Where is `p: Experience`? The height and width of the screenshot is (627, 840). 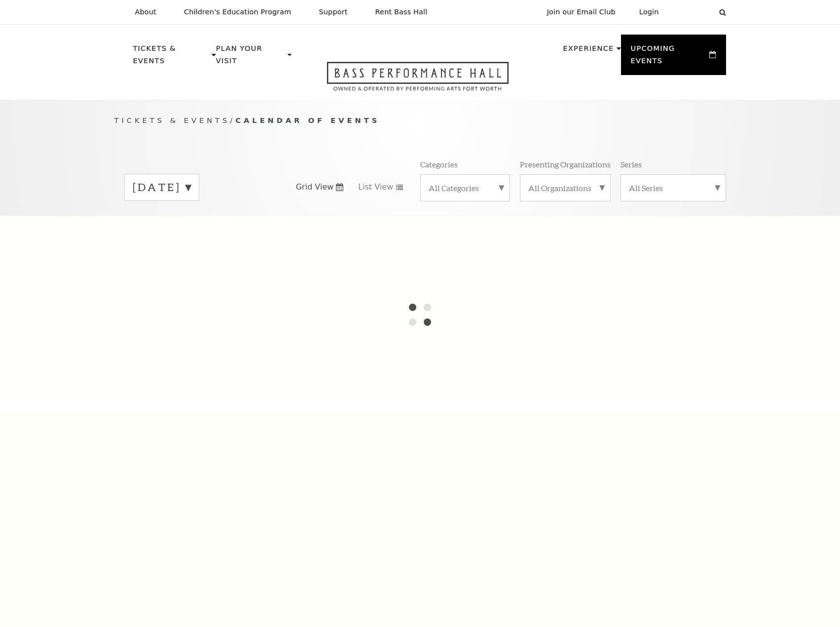 p: Experience is located at coordinates (588, 52).